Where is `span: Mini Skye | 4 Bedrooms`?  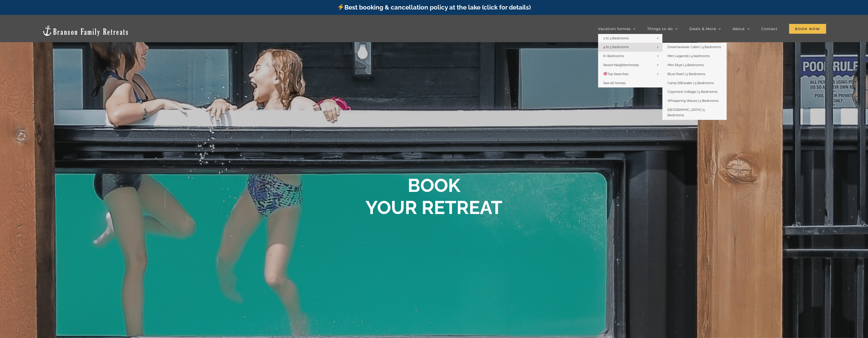
span: Mini Skye | 4 Bedrooms is located at coordinates (686, 65).